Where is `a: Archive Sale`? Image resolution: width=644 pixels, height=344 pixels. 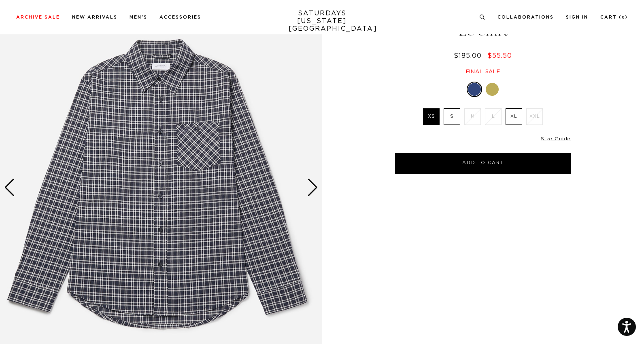
a: Archive Sale is located at coordinates (38, 17).